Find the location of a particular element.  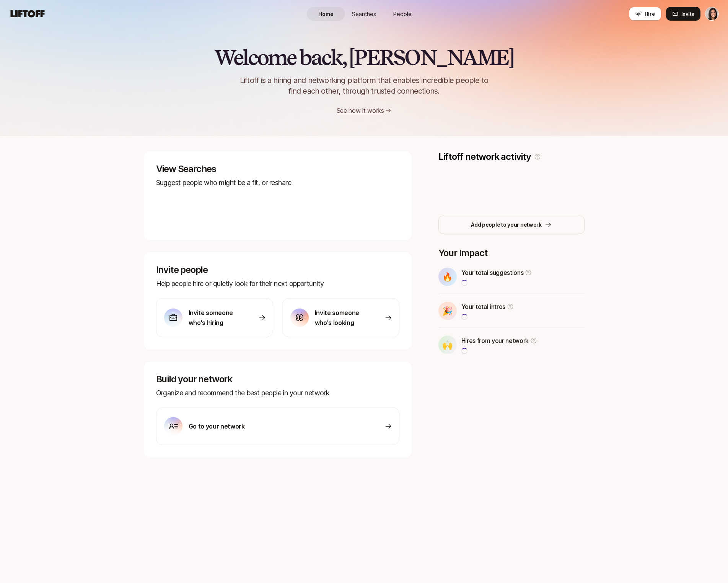

p: Help people hire or quietly look for their next opportunity is located at coordinates (278, 284).